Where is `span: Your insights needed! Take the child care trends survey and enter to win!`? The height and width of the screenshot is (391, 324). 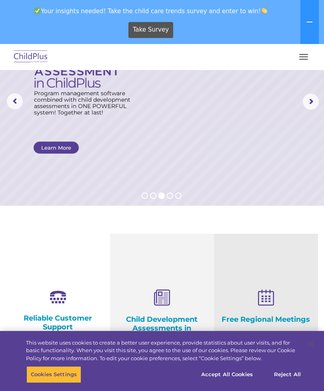
span: Your insights needed! Take the child care trends survey and enter to win! is located at coordinates (151, 11).